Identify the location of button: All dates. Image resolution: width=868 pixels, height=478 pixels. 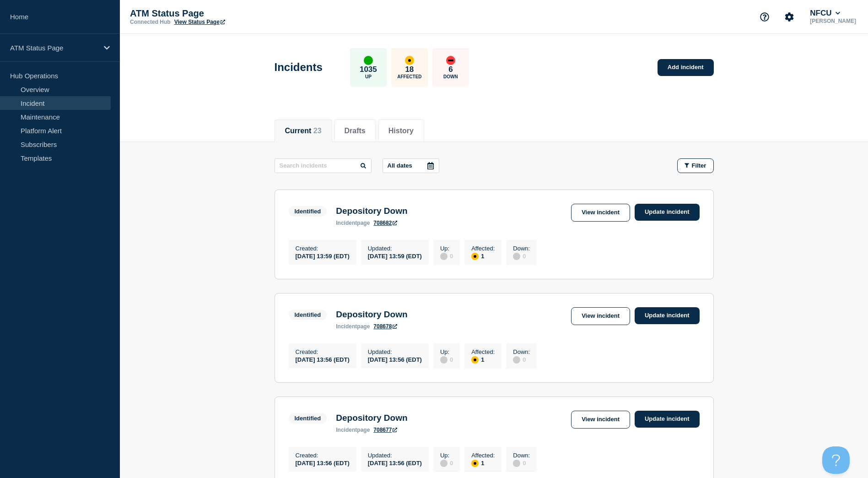
(411, 166).